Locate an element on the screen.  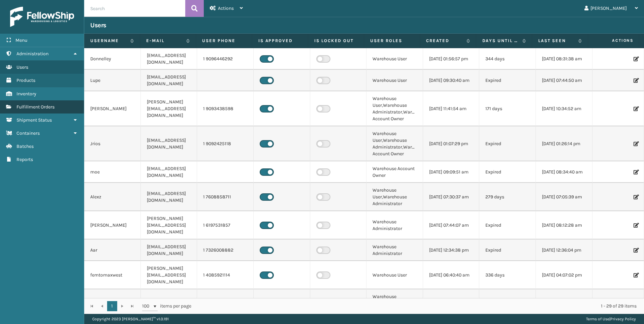
span: 100 is located at coordinates (147, 306).